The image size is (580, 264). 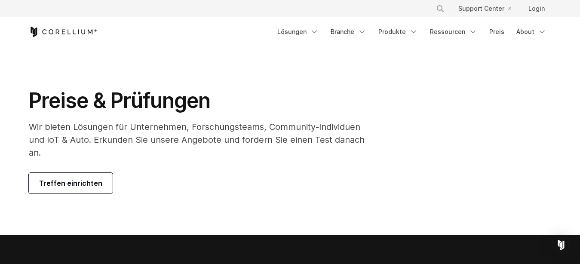 What do you see at coordinates (63, 32) in the screenshot?
I see `a: Corellium` at bounding box center [63, 32].